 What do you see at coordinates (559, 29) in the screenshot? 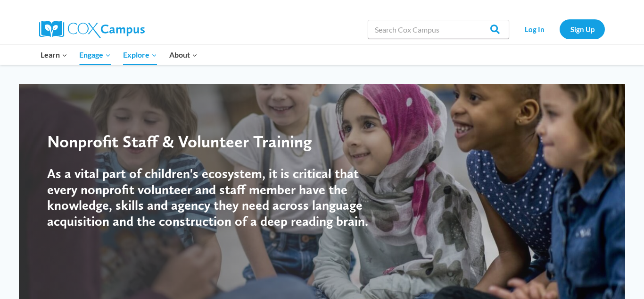
I see `nav: Secondary Navigation` at bounding box center [559, 29].